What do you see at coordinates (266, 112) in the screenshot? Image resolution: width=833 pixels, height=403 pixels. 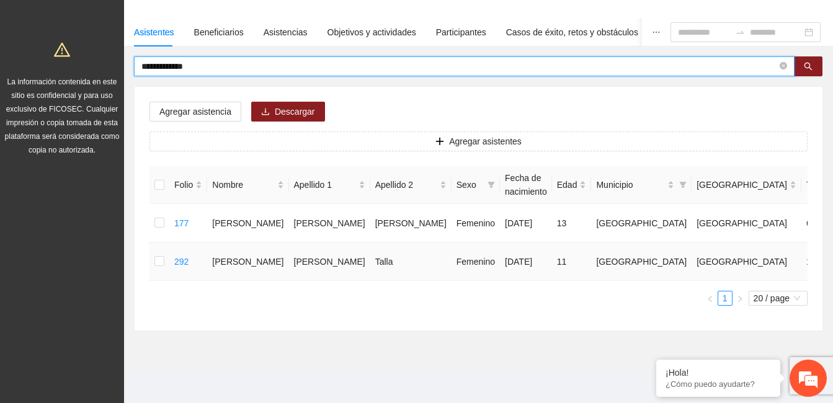 I see `span: download` at bounding box center [266, 112].